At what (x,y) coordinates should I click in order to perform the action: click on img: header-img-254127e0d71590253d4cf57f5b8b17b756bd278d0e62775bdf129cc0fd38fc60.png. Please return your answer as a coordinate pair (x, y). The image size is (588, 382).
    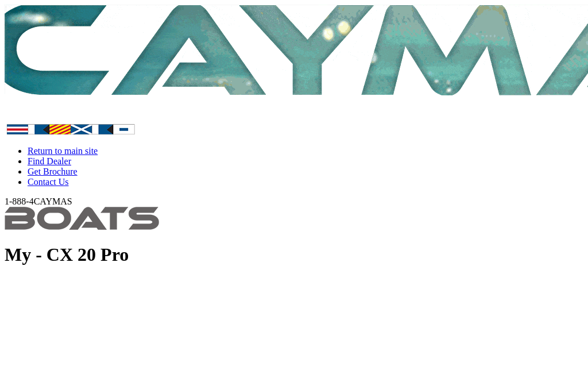
    Looking at the image, I should click on (81, 219).